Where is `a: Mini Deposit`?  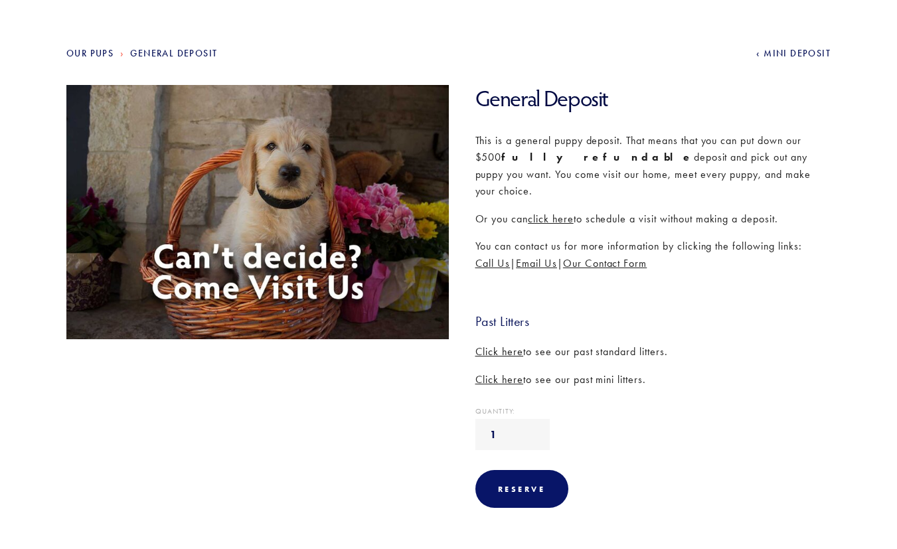 a: Mini Deposit is located at coordinates (794, 53).